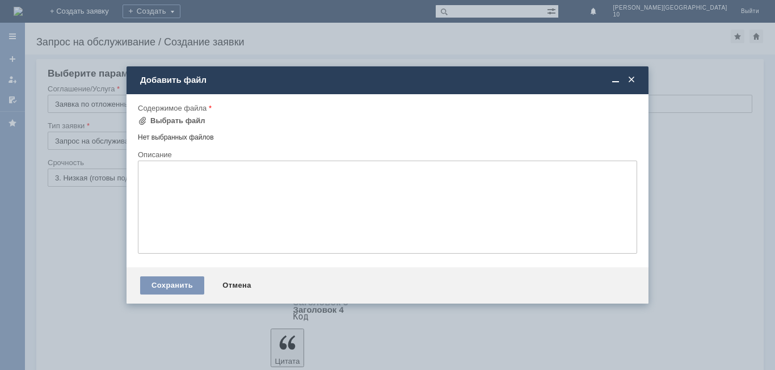 The image size is (775, 370). Describe the element at coordinates (178, 121) in the screenshot. I see `div: Выбрать файл` at that location.